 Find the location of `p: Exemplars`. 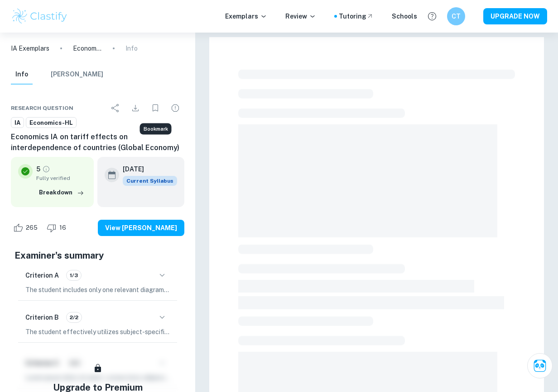

p: Exemplars is located at coordinates (246, 16).